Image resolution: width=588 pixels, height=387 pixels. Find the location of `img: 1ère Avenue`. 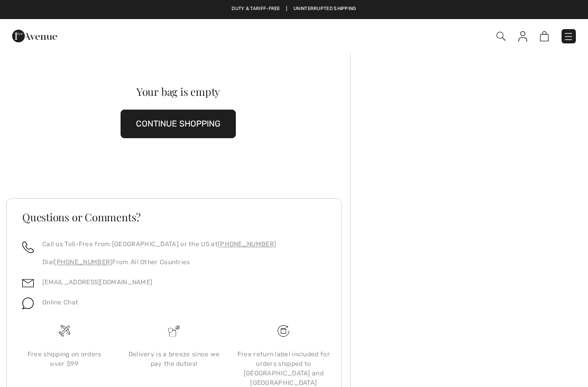

img: 1ère Avenue is located at coordinates (34, 36).